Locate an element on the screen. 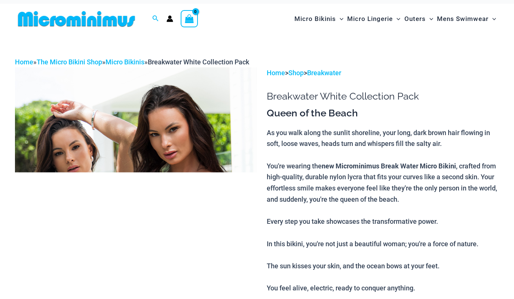  span: Micro Lingerie is located at coordinates (370, 19).